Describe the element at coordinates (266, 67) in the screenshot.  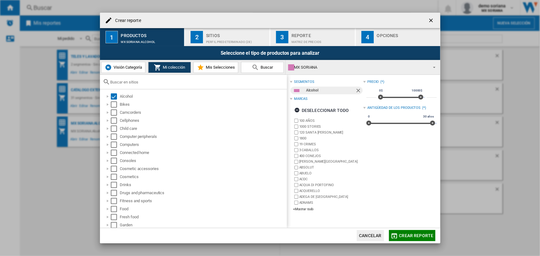
I see `span: Buscar` at that location.